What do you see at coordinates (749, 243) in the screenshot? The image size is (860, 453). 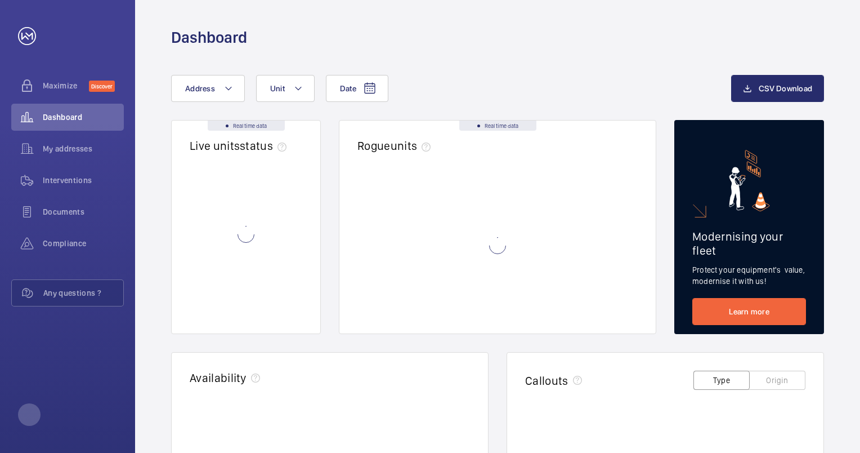 I see `h2: Modernising your fleet` at bounding box center [749, 243].